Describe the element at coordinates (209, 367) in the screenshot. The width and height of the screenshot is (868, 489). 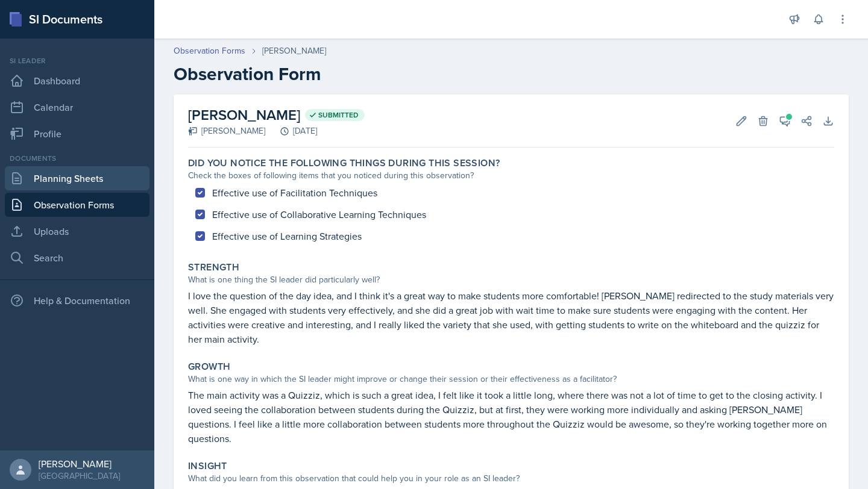
I see `label: Growth` at that location.